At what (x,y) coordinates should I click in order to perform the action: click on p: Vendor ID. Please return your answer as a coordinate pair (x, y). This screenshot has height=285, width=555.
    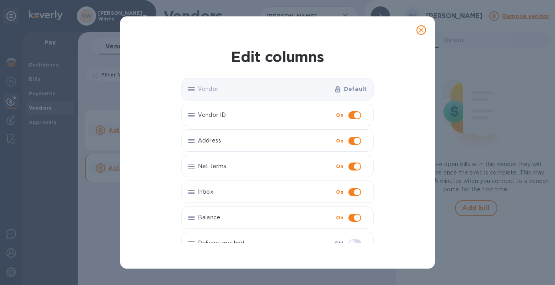
    Looking at the image, I should click on (265, 115).